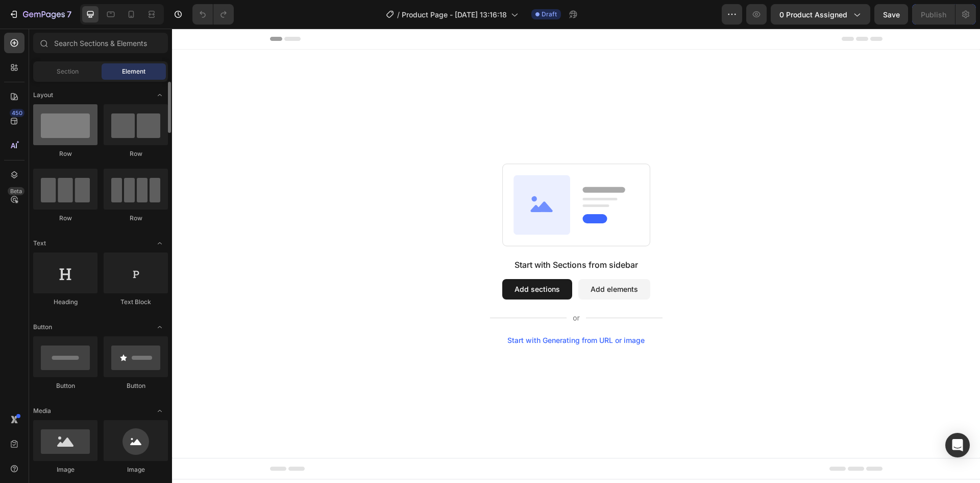 The height and width of the screenshot is (483, 980). I want to click on div: Open Intercom Messenger, so click(957, 445).